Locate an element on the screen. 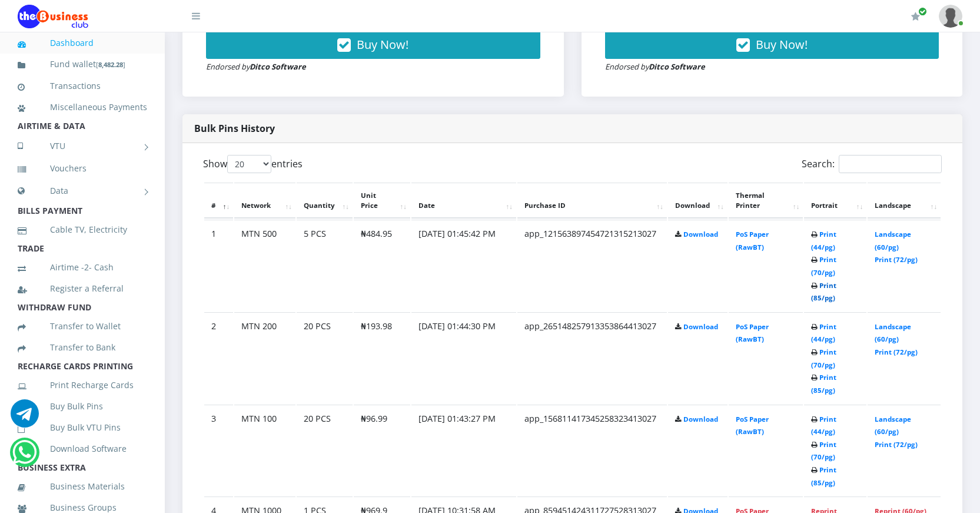 Image resolution: width=980 pixels, height=513 pixels. td: 3 is located at coordinates (219, 449).